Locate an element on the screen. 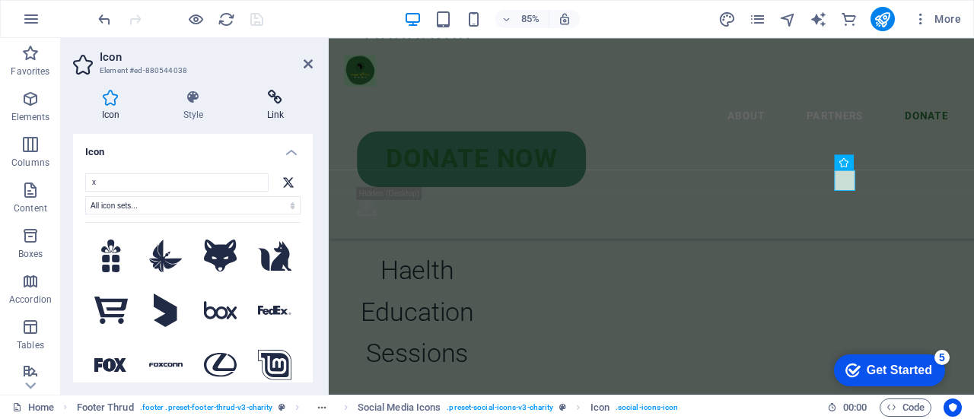 The height and width of the screenshot is (419, 974). button: reload is located at coordinates (226, 19).